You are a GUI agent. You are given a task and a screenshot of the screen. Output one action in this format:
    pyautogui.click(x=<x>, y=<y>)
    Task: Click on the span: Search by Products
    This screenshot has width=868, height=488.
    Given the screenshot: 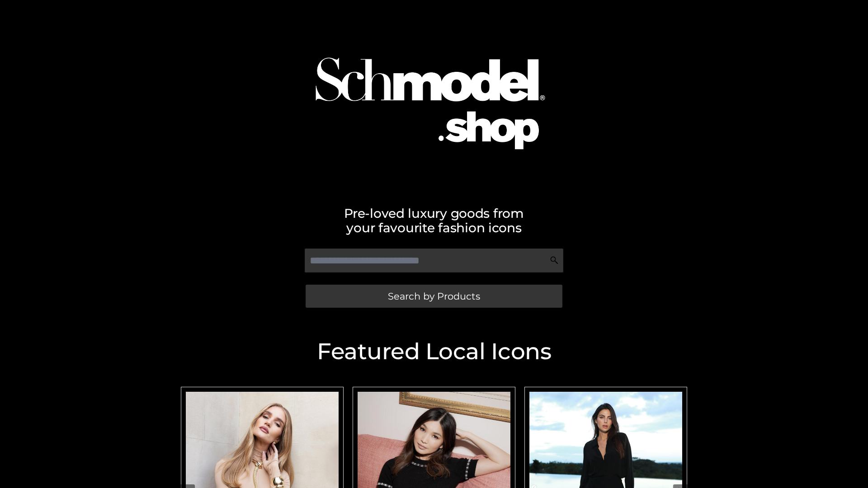 What is the action you would take?
    pyautogui.click(x=434, y=296)
    